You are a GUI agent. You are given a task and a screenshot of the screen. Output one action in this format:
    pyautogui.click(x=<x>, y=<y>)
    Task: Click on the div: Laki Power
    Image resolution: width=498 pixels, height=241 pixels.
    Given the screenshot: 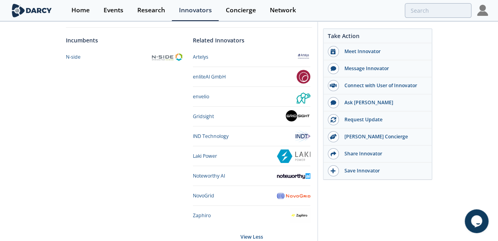 What is the action you would take?
    pyautogui.click(x=205, y=156)
    